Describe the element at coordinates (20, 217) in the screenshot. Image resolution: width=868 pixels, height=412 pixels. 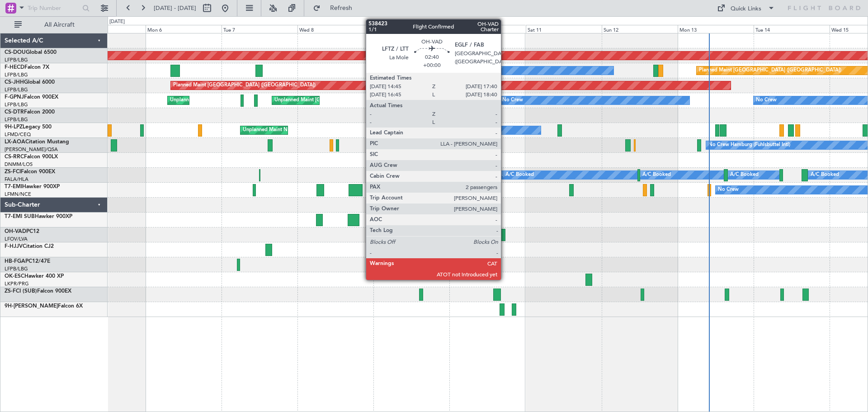
I see `span: T7-EMI SUB` at that location.